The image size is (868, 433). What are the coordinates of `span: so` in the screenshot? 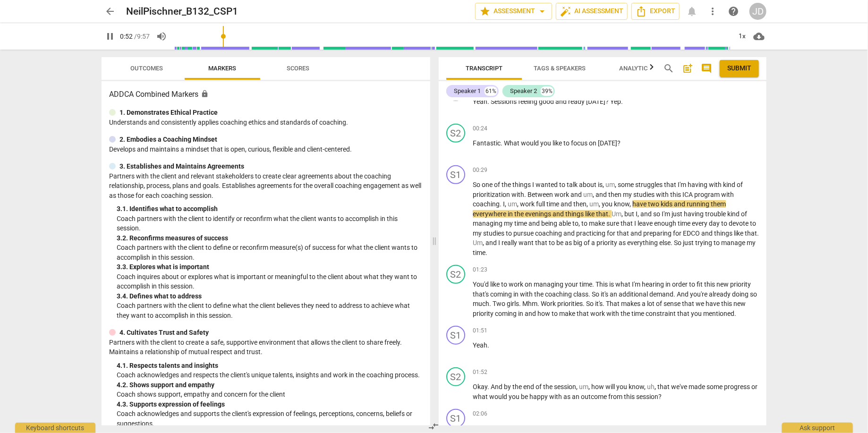 It's located at (658, 214).